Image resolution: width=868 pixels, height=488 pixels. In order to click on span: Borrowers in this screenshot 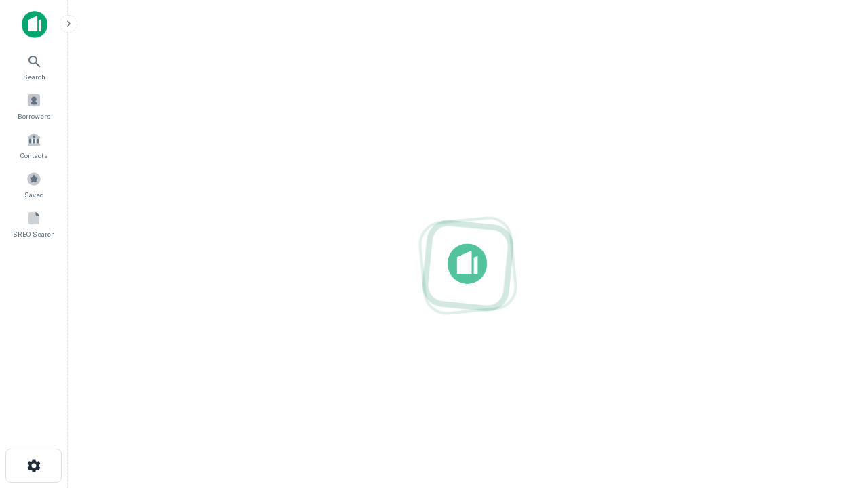, I will do `click(34, 116)`.